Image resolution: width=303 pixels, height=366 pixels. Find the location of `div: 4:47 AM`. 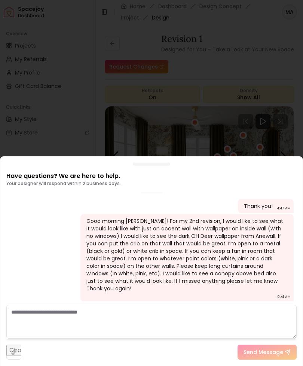

div: 4:47 AM is located at coordinates (284, 208).